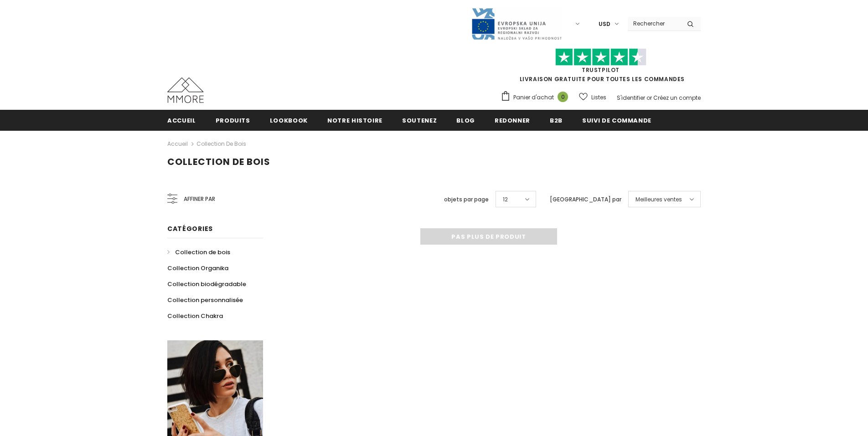 The height and width of the screenshot is (436, 868). Describe the element at coordinates (599, 98) in the screenshot. I see `span: Listes` at that location.